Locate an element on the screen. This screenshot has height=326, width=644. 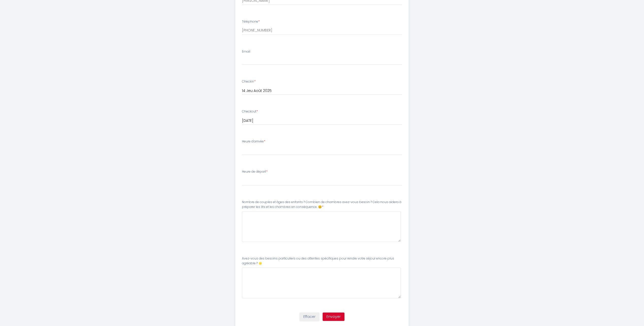
button: Envoyer is located at coordinates (334, 317).